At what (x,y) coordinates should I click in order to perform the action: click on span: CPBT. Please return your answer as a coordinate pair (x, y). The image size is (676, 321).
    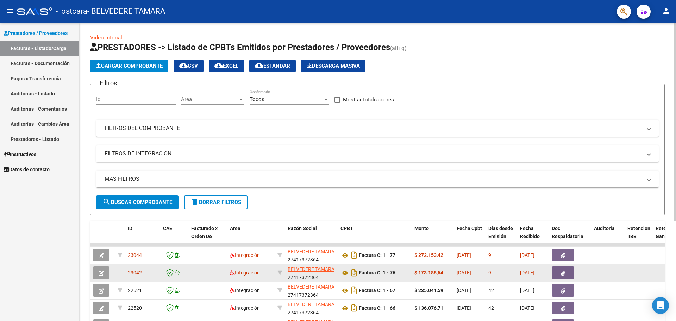
    Looking at the image, I should click on (347, 228).